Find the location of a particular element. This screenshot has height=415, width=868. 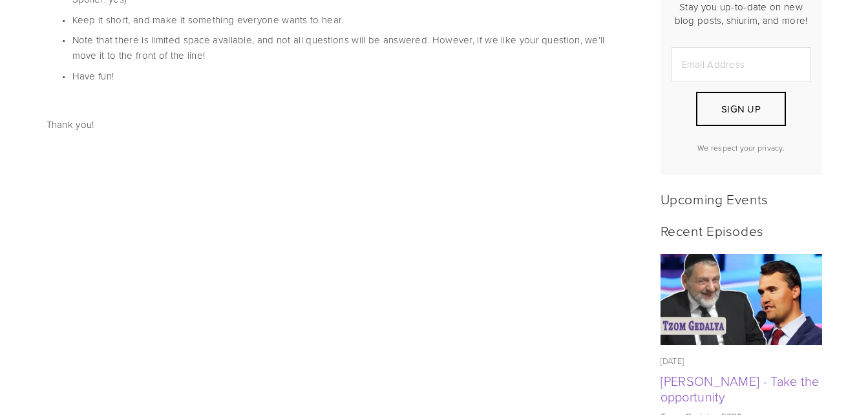

p: We respect your privacy. is located at coordinates (741, 147).